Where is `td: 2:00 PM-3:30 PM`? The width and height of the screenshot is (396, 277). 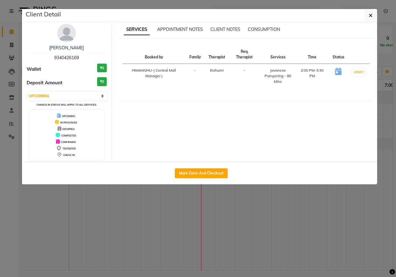
td: 2:00 PM-3:30 PM is located at coordinates (312, 76).